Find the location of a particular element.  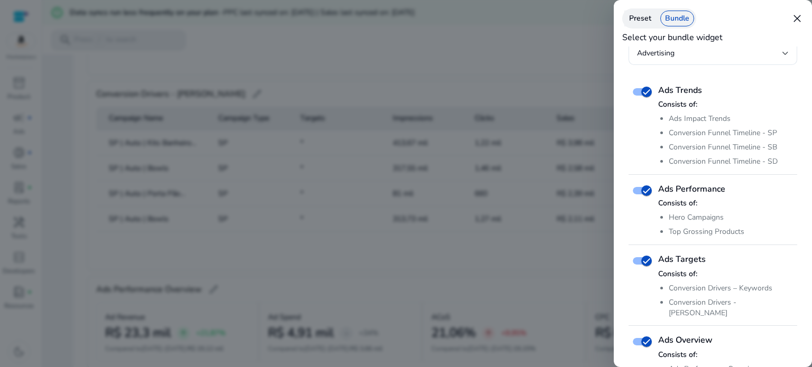

li: Top Grossing Products is located at coordinates (706, 232).